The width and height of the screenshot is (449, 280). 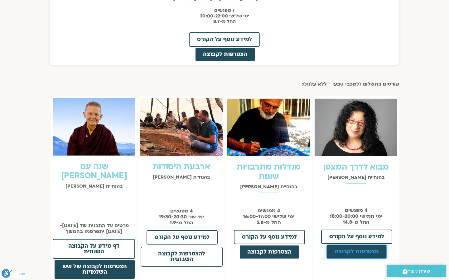 I want to click on a: מבוא לדרך המצפן, so click(x=356, y=167).